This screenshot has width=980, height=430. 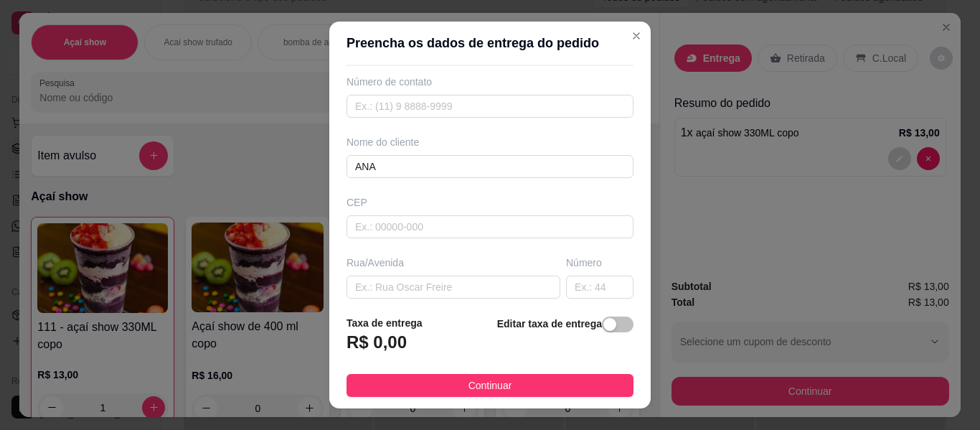 What do you see at coordinates (637, 36) in the screenshot?
I see `button: Close` at bounding box center [637, 36].